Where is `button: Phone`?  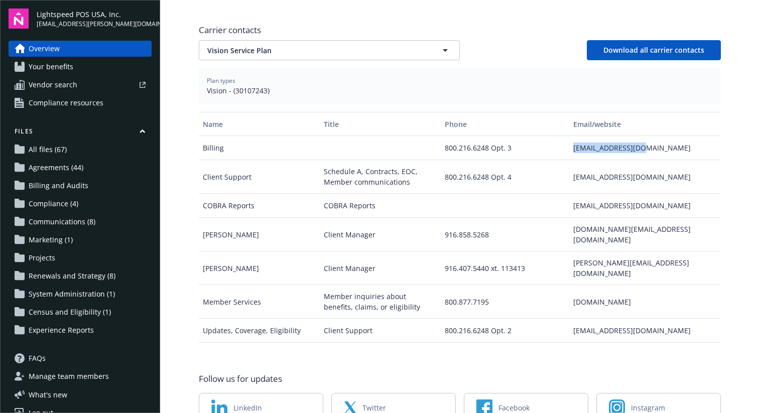 button: Phone is located at coordinates (505, 124).